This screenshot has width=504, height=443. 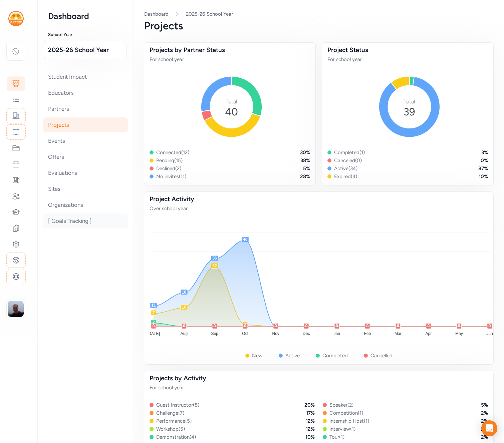 What do you see at coordinates (337, 334) in the screenshot?
I see `tspan: Jan` at bounding box center [337, 334].